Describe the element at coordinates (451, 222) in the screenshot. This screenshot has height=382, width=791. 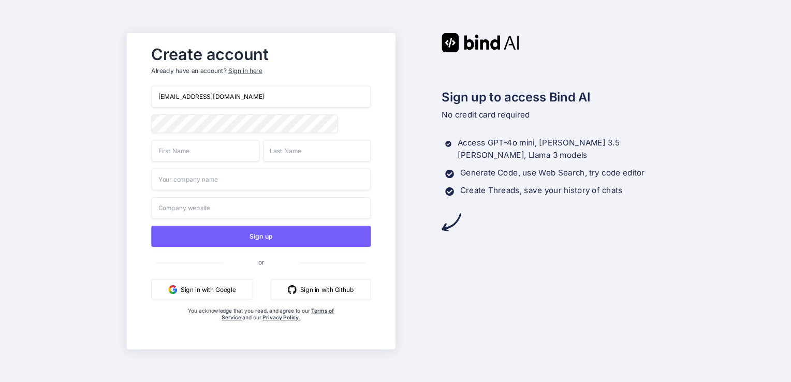
I see `img: arrow` at that location.